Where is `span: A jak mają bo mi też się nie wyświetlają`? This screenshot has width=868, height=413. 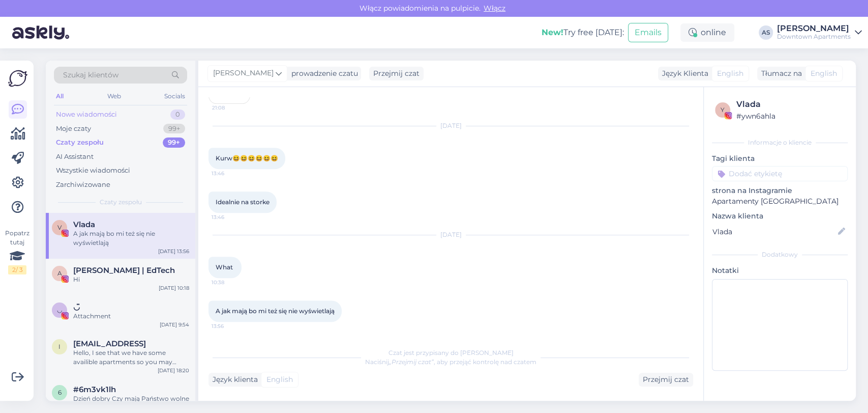
span: A jak mają bo mi też się nie wyświetlają is located at coordinates (275, 311).